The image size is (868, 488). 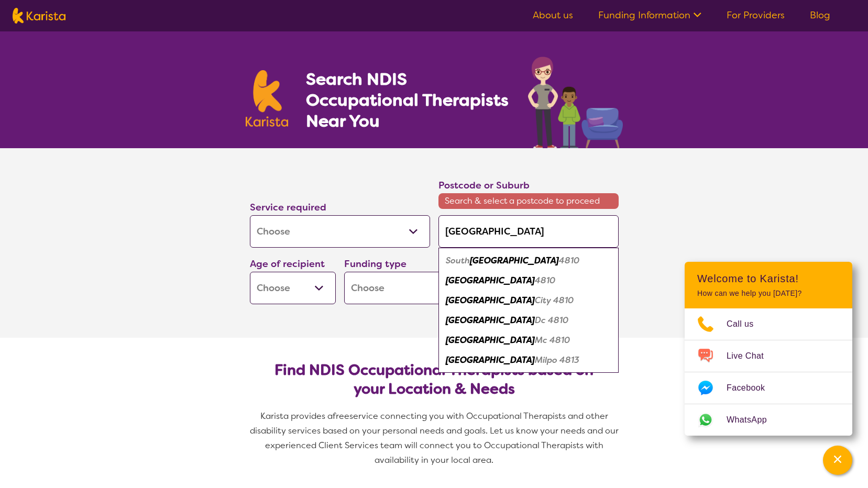 What do you see at coordinates (756, 15) in the screenshot?
I see `a: For Providers` at bounding box center [756, 15].